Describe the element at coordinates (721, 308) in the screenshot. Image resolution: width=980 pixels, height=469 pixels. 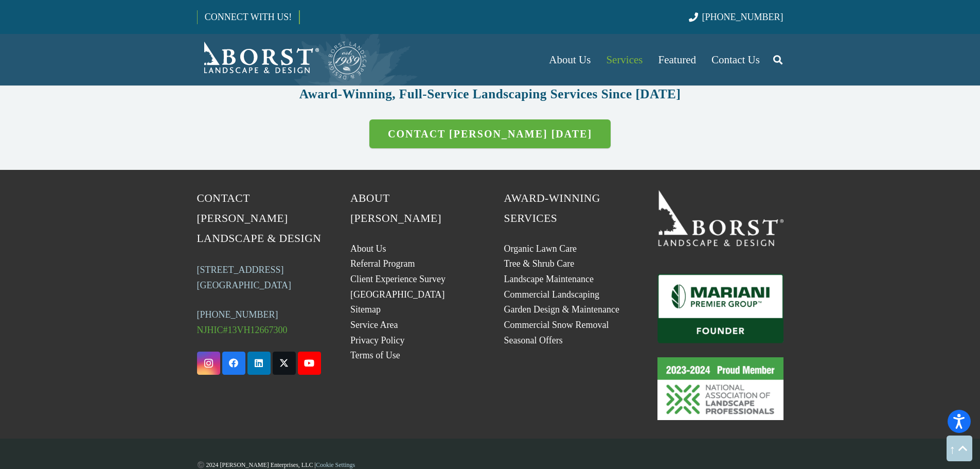
I see `a: Mariani_Badge_Full_Founder` at that location.